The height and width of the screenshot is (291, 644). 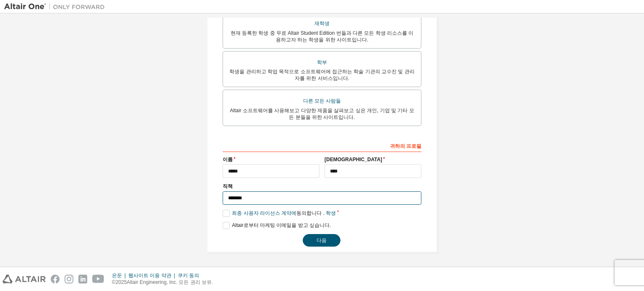 What do you see at coordinates (322, 240) in the screenshot?
I see `button: 다음` at bounding box center [322, 240].